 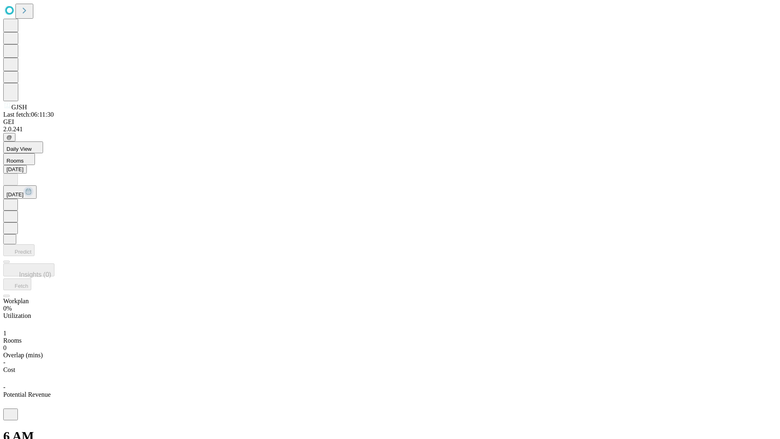 What do you see at coordinates (28, 114) in the screenshot?
I see `span: Last fetch: 06:11:30` at bounding box center [28, 114].